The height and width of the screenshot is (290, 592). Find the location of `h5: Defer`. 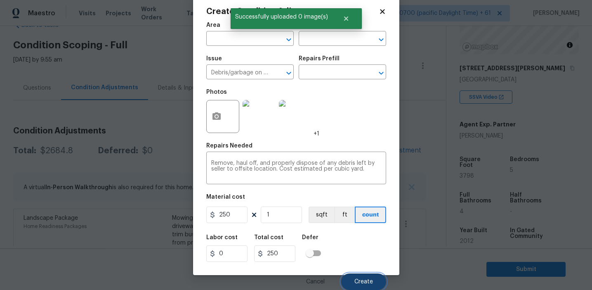

h5: Defer is located at coordinates (310, 237).